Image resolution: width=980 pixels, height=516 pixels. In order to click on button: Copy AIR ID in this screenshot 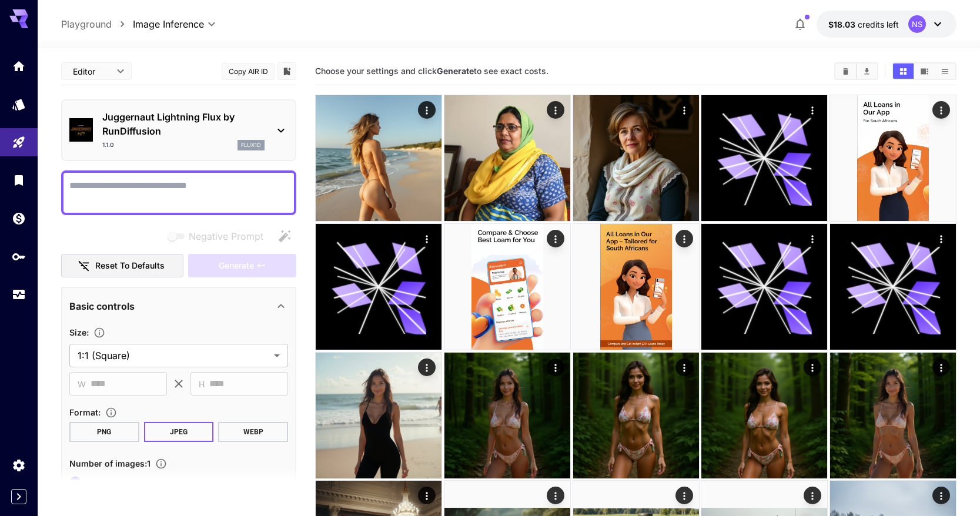, I will do `click(248, 71)`.